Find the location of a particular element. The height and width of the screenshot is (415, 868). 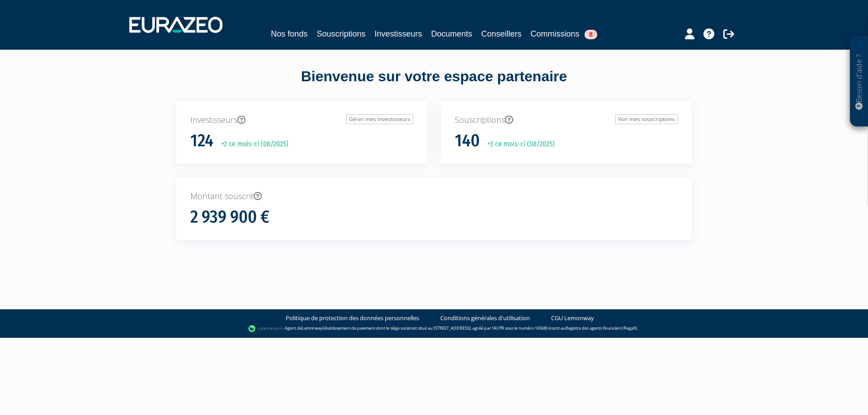

p: Souscriptions is located at coordinates (566, 120).